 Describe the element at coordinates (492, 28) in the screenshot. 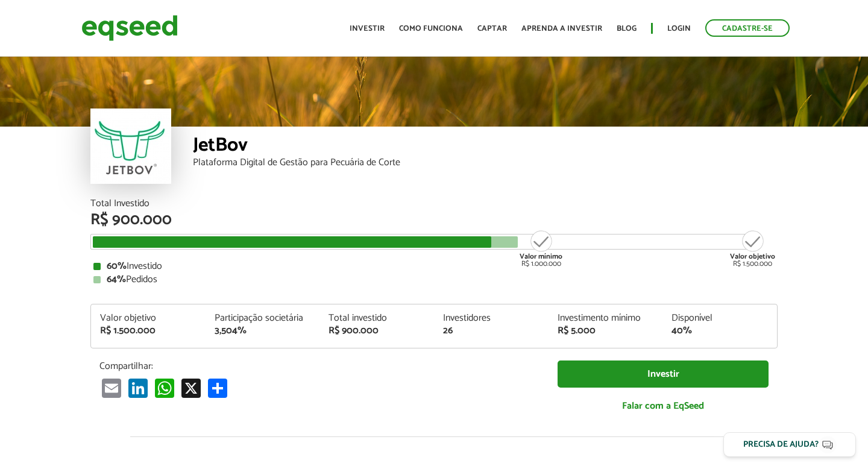

I see `a: Captar` at that location.